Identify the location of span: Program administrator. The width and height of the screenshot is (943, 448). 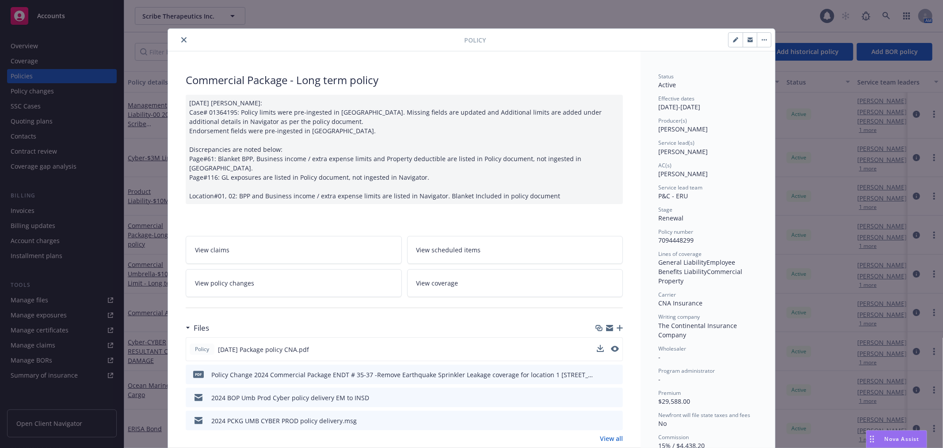
(687, 370).